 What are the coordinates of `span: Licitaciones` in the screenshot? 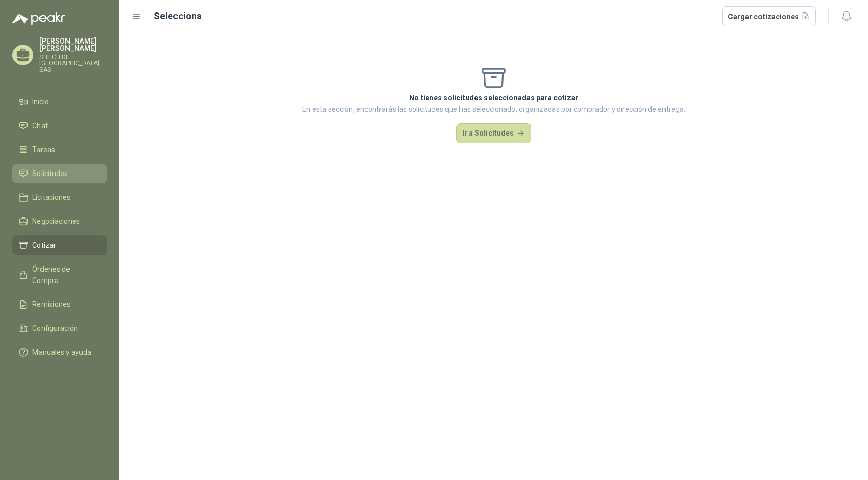 It's located at (51, 198).